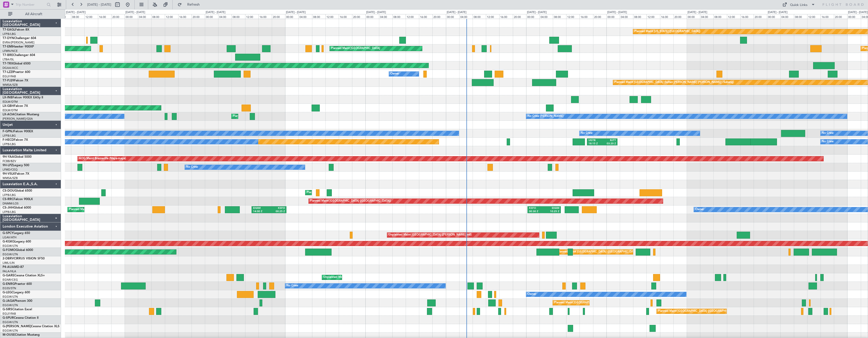  What do you see at coordinates (8, 64) in the screenshot?
I see `span: T7-TRX` at bounding box center [8, 64].